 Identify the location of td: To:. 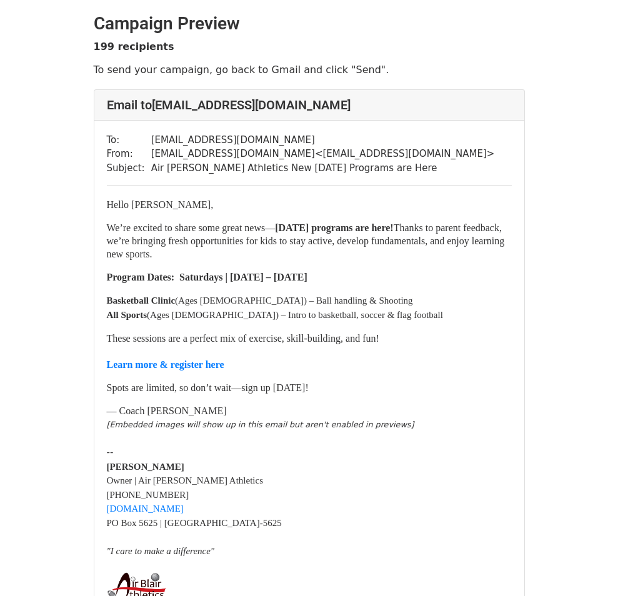
(129, 140).